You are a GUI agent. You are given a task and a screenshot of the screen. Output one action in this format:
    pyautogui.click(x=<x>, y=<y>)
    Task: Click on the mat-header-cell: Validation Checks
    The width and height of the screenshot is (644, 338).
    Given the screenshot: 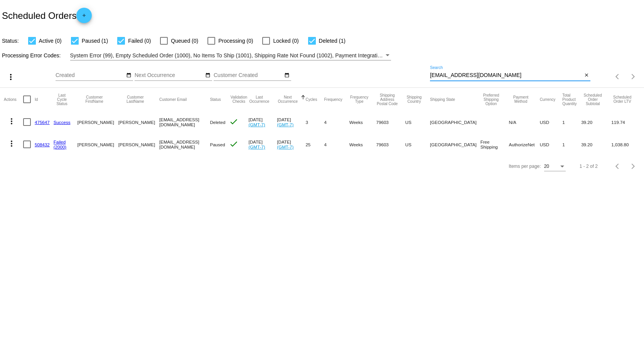 What is the action you would take?
    pyautogui.click(x=239, y=99)
    